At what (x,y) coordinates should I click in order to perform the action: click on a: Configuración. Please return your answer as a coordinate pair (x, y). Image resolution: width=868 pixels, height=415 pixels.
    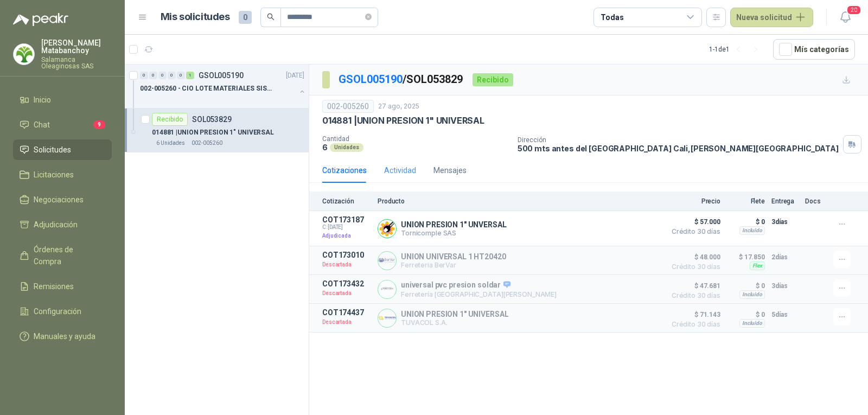
    Looking at the image, I should click on (62, 311).